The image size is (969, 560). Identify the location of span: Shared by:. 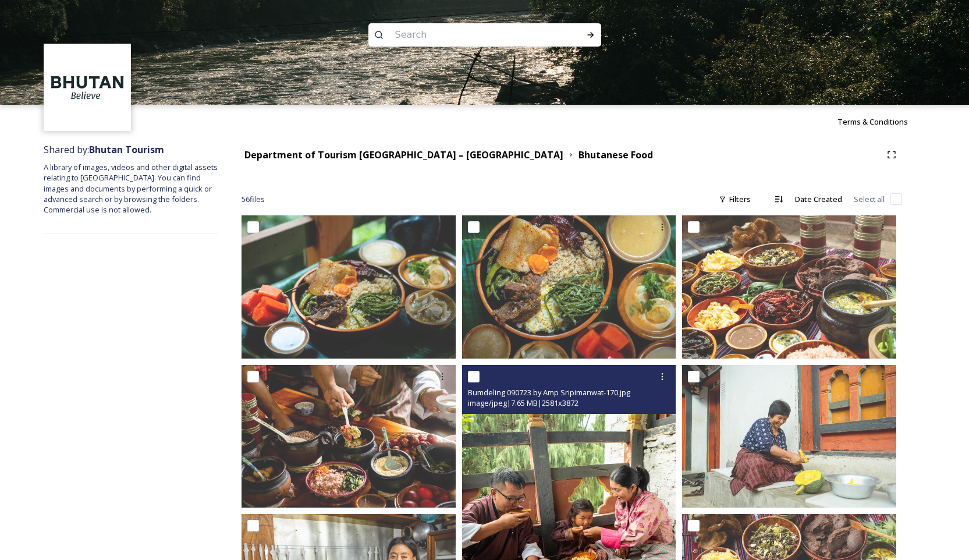
(104, 149).